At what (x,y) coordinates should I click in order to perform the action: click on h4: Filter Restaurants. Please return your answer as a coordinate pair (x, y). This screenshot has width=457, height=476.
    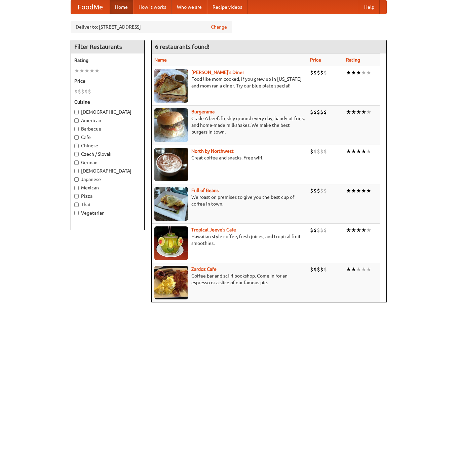
    Looking at the image, I should click on (107, 47).